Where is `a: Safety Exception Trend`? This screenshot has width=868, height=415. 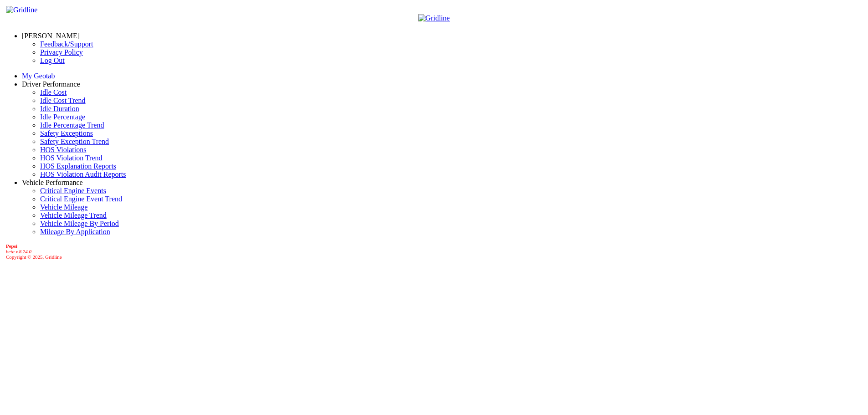
a: Safety Exception Trend is located at coordinates (74, 142).